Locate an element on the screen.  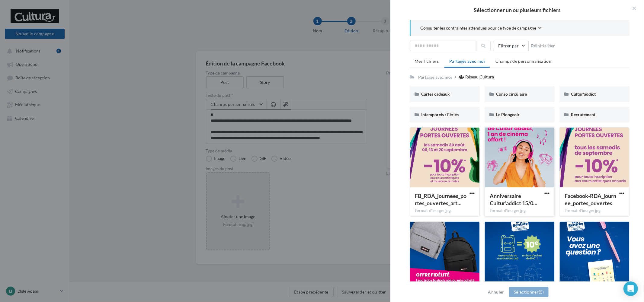
span: Mes fichiers is located at coordinates (427, 61).